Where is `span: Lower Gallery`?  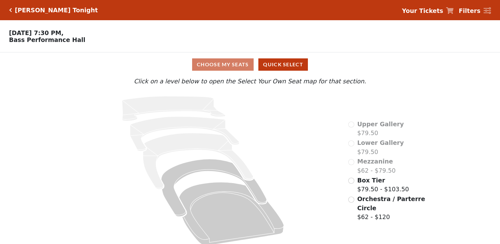
span: Lower Gallery is located at coordinates (380, 143).